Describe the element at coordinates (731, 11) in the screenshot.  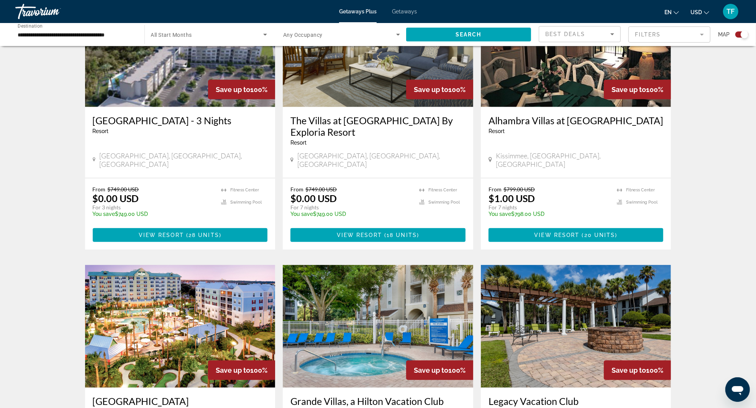
I see `span: TF` at that location.